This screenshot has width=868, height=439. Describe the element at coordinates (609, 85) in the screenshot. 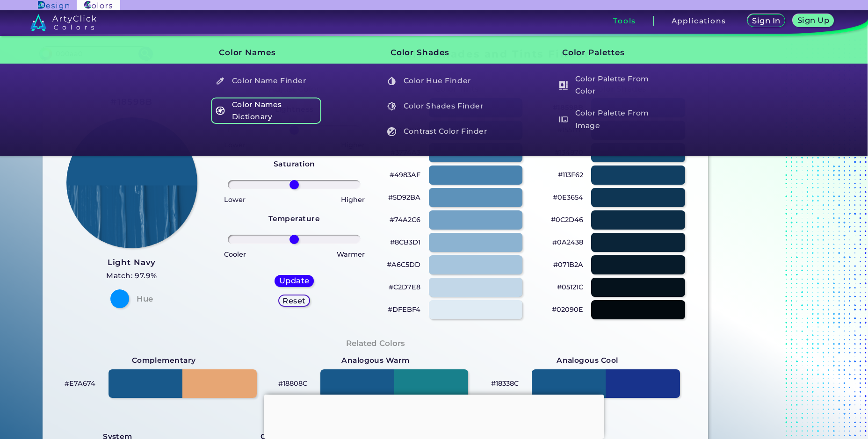

I see `h5: Color Palette From Color` at that location.